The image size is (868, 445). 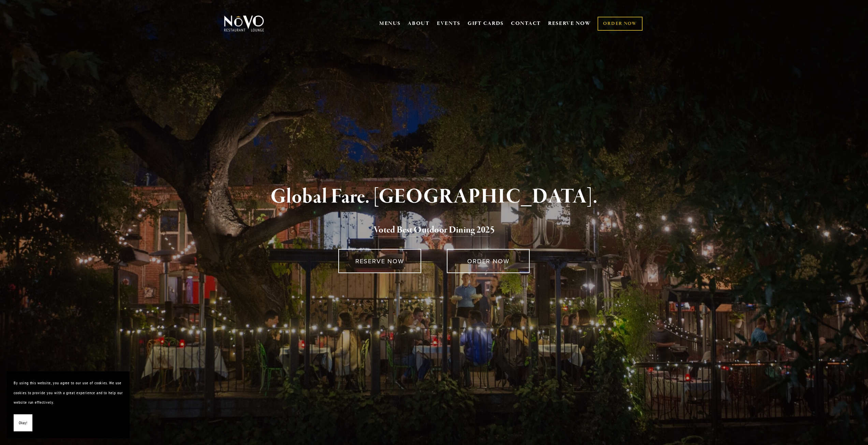 I want to click on section: Cookie banner, so click(x=68, y=405).